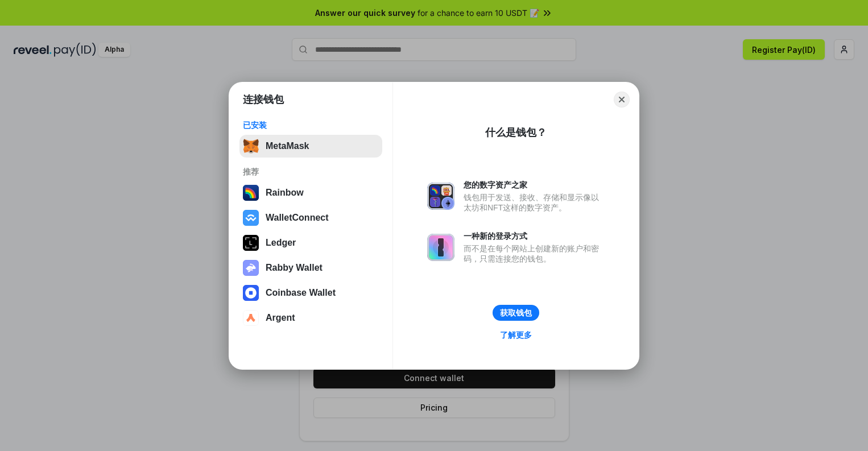  Describe the element at coordinates (516, 133) in the screenshot. I see `div: 什么是钱包？` at that location.